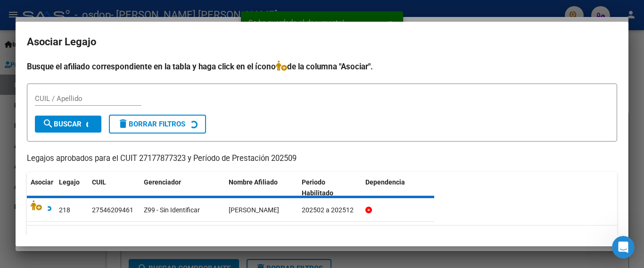 The image size is (644, 268). What do you see at coordinates (261, 187) in the screenshot?
I see `datatable-header-cell: Nombre Afiliado` at bounding box center [261, 187].